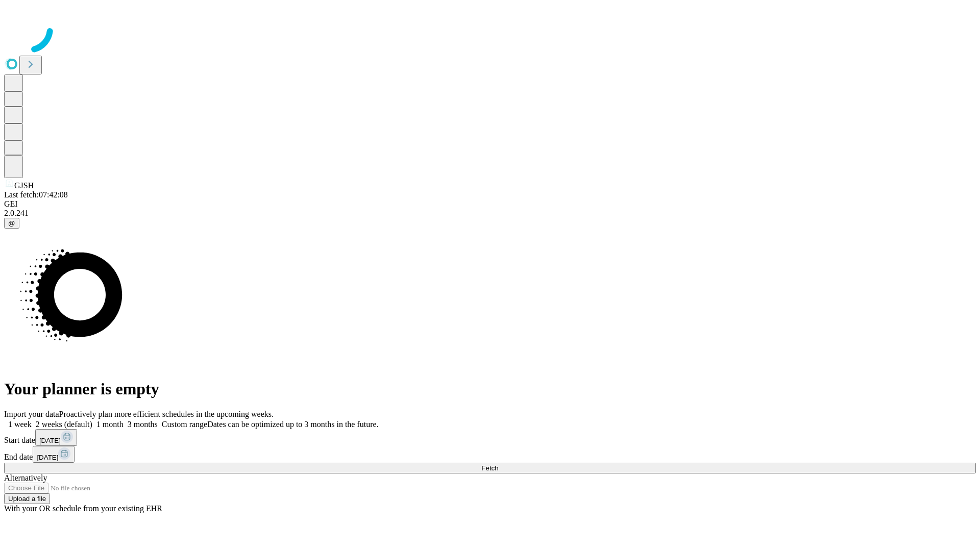 The image size is (980, 551). What do you see at coordinates (27, 498) in the screenshot?
I see `button: Upload a file` at bounding box center [27, 498].